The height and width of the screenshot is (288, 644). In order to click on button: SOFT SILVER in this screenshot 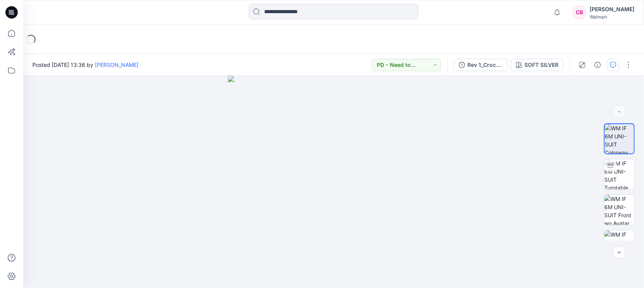, I will do `click(537, 65)`.